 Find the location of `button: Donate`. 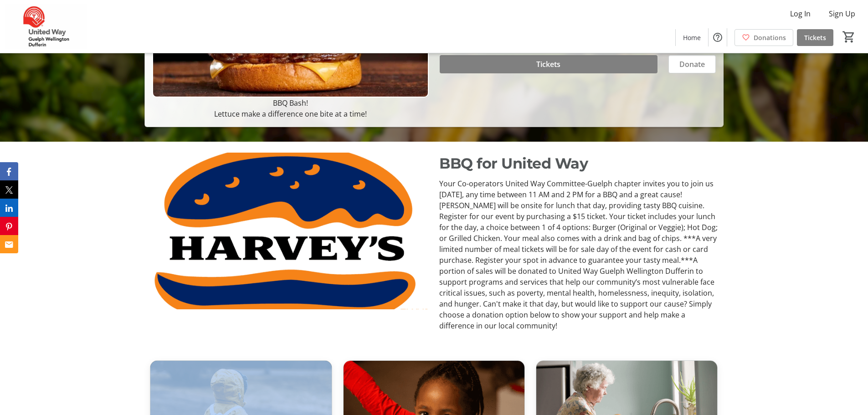

button: Donate is located at coordinates (692, 64).